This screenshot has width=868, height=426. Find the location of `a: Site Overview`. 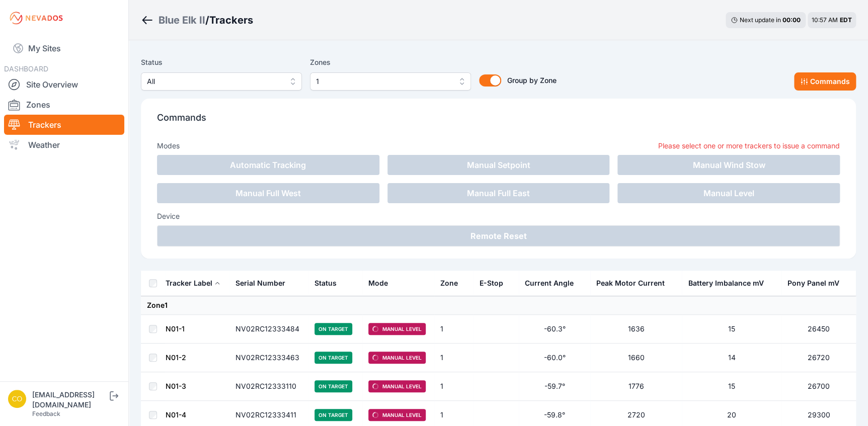

a: Site Overview is located at coordinates (64, 84).